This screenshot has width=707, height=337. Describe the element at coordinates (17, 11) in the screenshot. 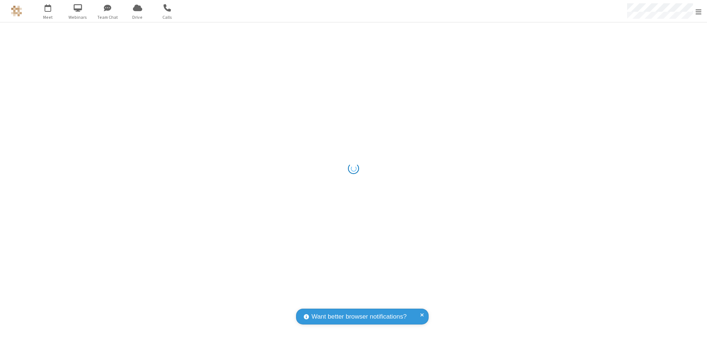

I see `img: QA Selenium DO NOT DELETE OR CHANGE` at that location.